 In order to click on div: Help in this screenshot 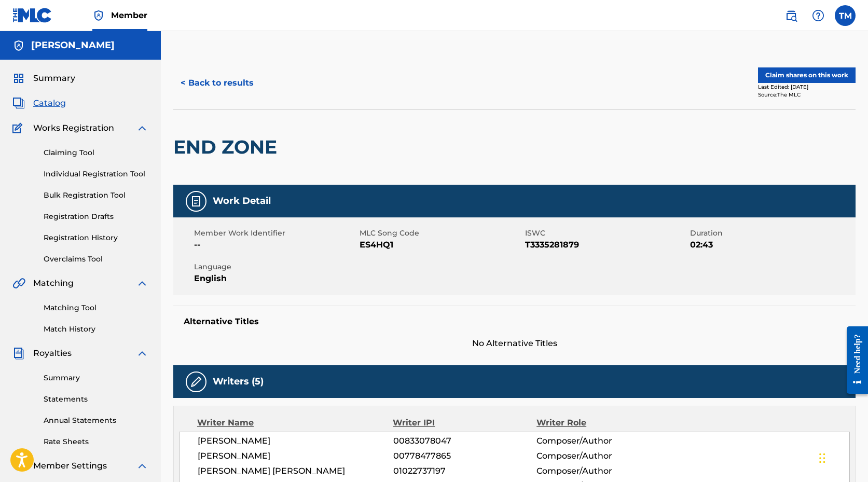, I will do `click(818, 16)`.